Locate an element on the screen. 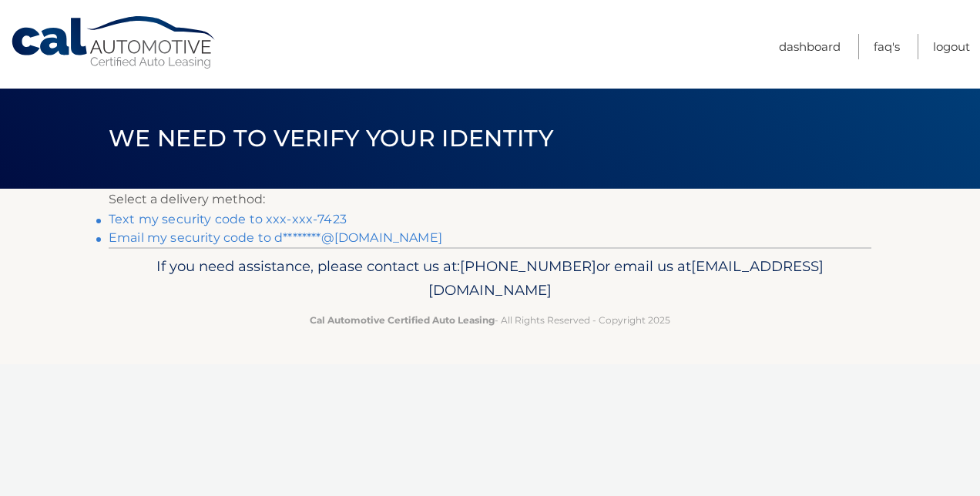 Image resolution: width=980 pixels, height=496 pixels. a: Text my security code to xxx-xxx-7423 is located at coordinates (227, 219).